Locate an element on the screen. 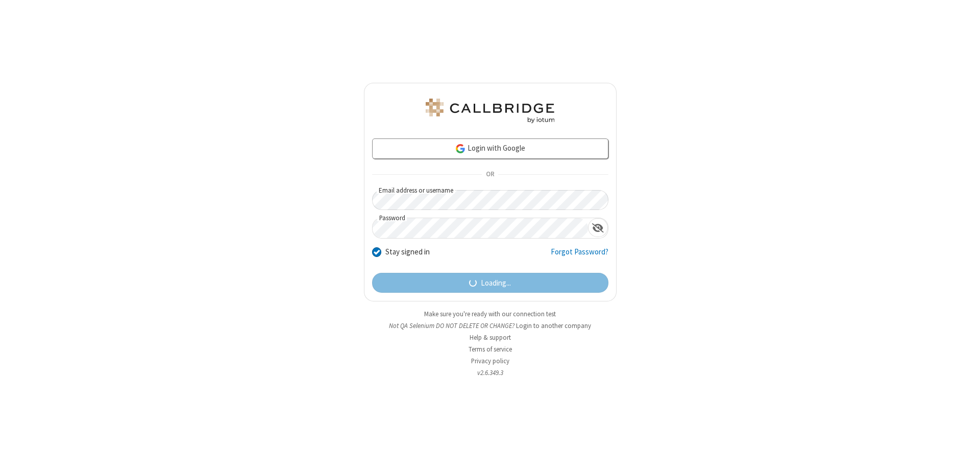  a: Terms of service is located at coordinates (490, 349).